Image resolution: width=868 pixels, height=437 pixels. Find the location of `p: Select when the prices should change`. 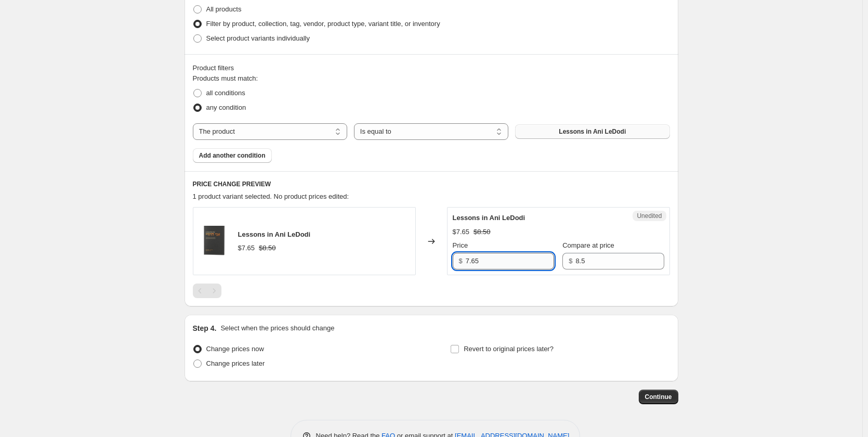

p: Select when the prices should change is located at coordinates (277, 328).